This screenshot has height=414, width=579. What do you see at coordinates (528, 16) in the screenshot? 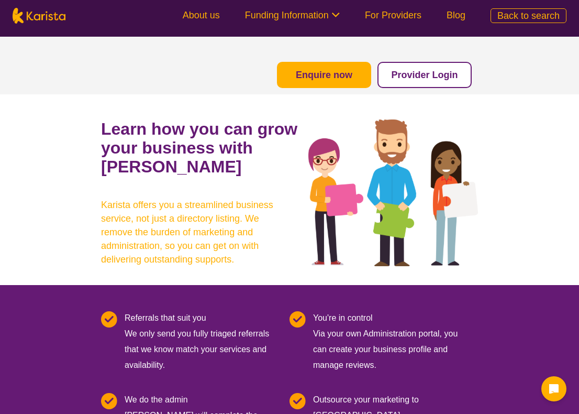
I see `span: Back to search` at bounding box center [528, 16].